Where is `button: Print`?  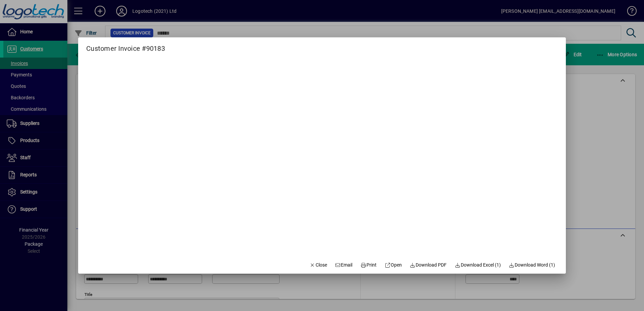
button: Print is located at coordinates (368, 265).